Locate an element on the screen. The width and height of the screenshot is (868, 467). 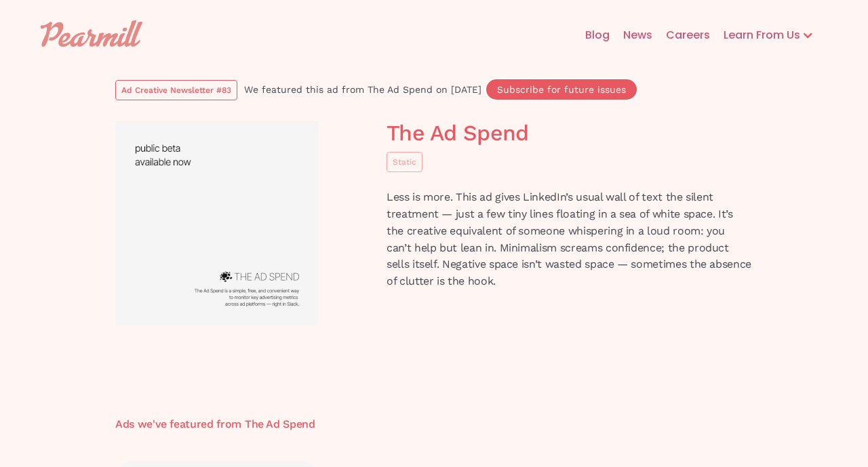
a: Subscribe for future issues is located at coordinates (561, 89).